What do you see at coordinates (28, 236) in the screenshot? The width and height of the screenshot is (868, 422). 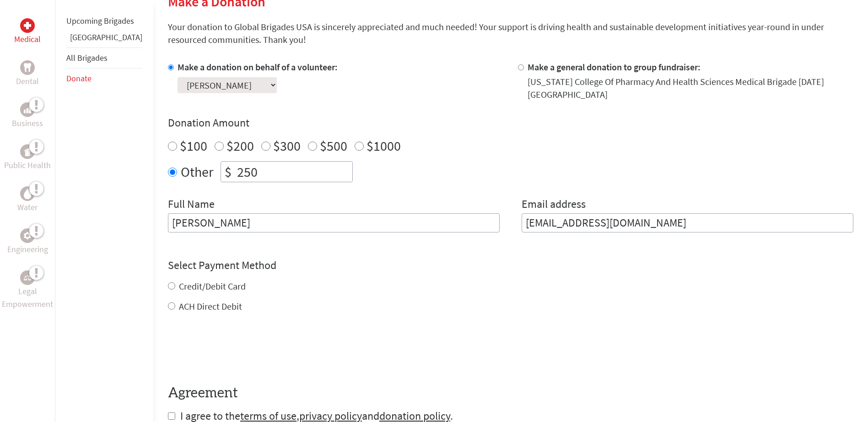 I see `div: Engineering` at bounding box center [28, 236].